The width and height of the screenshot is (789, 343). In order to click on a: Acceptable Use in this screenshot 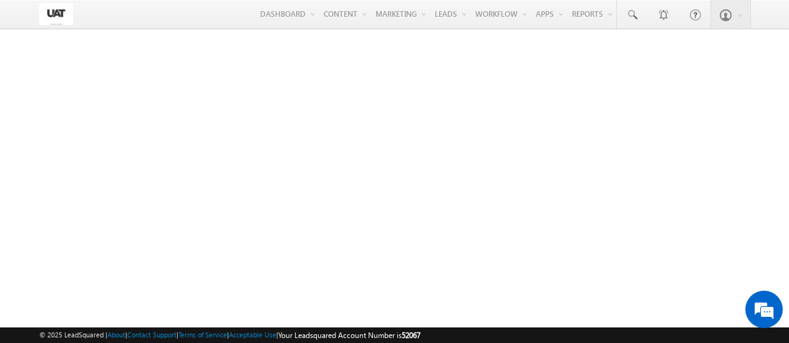, I will do `click(252, 335)`.